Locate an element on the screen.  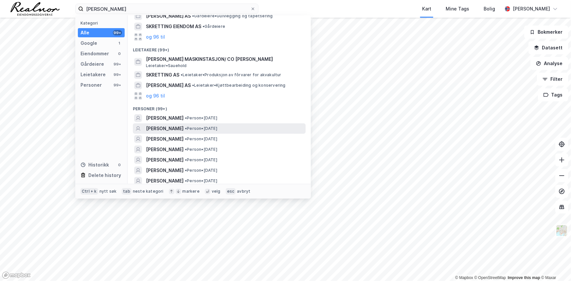
div: 1 is located at coordinates (120, 43).